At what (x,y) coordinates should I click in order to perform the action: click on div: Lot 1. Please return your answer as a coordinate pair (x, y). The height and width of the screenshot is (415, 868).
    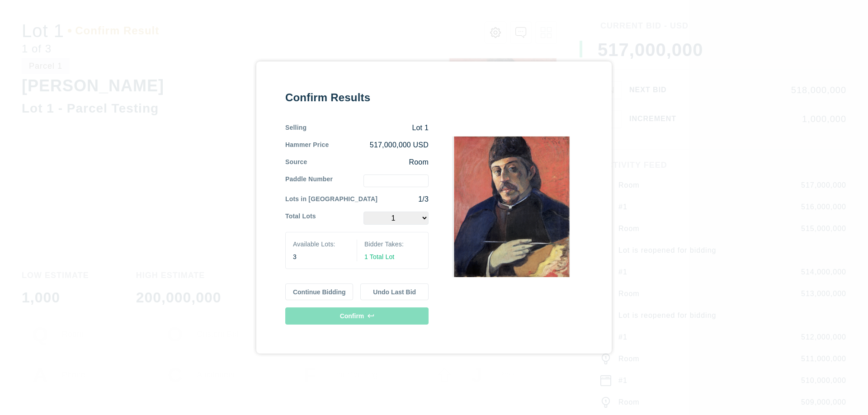
    Looking at the image, I should click on (367, 128).